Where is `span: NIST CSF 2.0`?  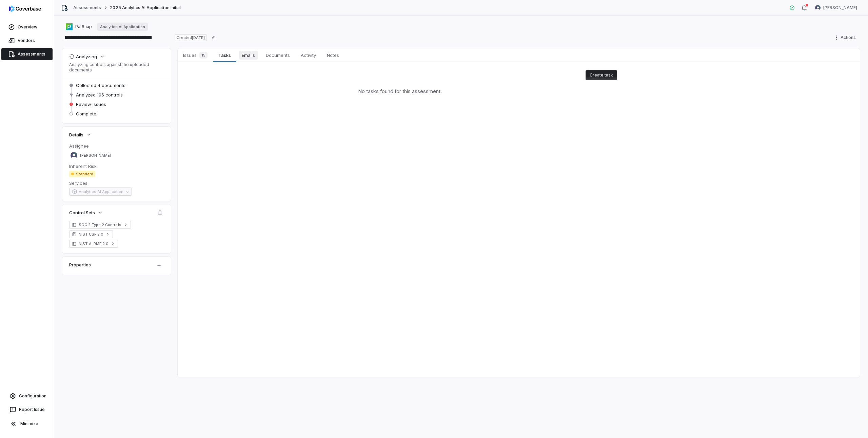 span: NIST CSF 2.0 is located at coordinates (91, 234).